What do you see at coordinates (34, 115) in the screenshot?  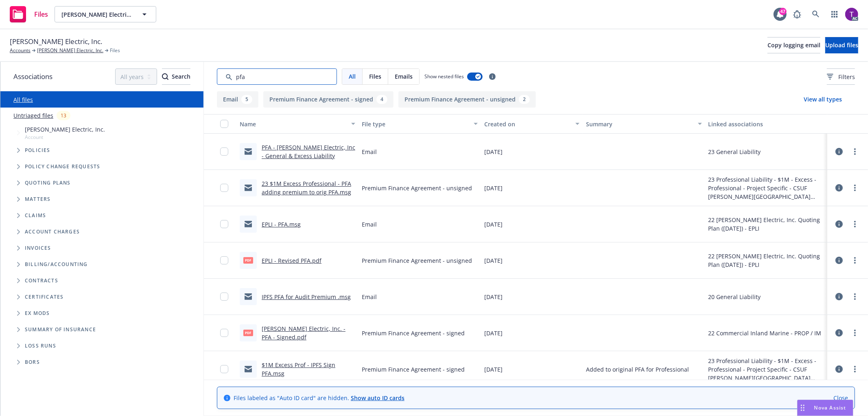 I see `a: Untriaged files` at bounding box center [34, 115].